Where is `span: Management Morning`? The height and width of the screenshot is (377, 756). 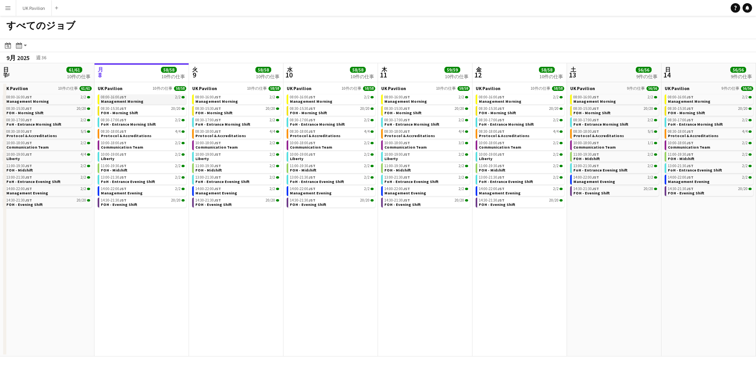 span: Management Morning is located at coordinates (689, 101).